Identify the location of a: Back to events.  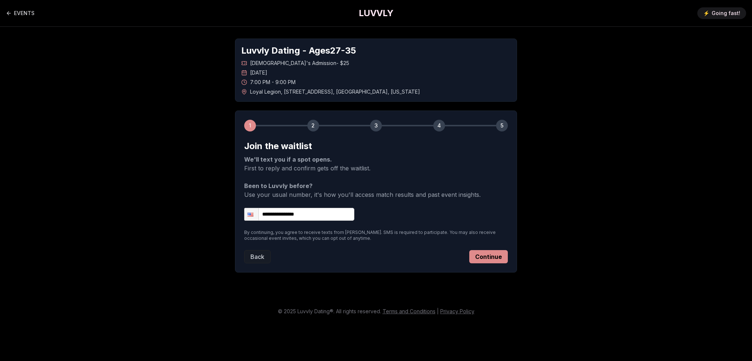
(20, 13).